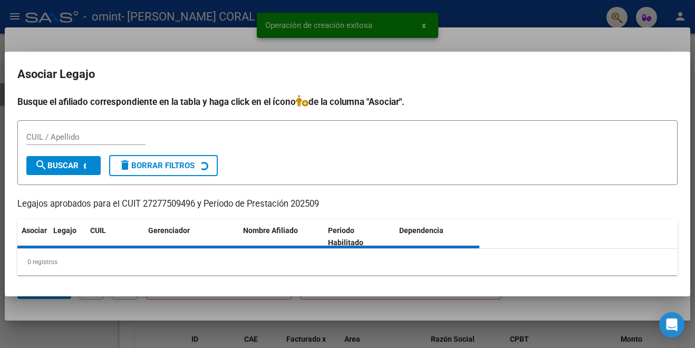 The width and height of the screenshot is (695, 348). Describe the element at coordinates (41, 165) in the screenshot. I see `mat-icon: search` at that location.